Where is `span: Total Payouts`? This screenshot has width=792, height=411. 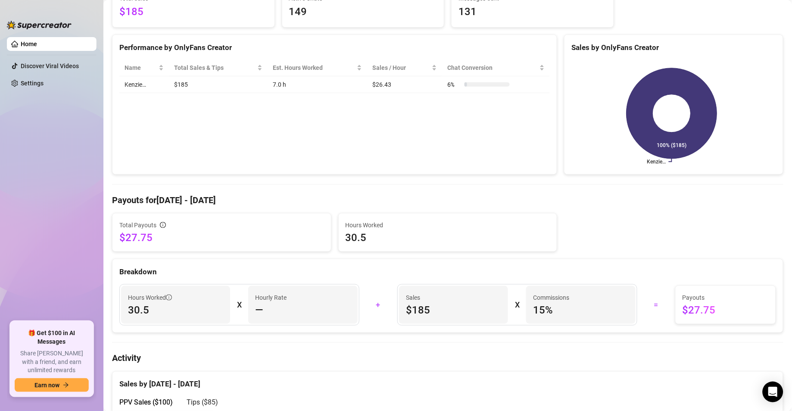
span: Total Payouts is located at coordinates (138, 225).